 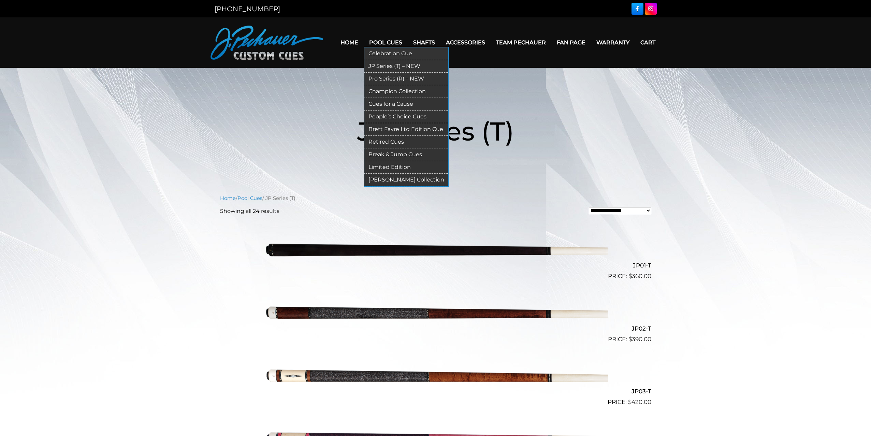 I want to click on a: Cues for a Cause, so click(x=406, y=104).